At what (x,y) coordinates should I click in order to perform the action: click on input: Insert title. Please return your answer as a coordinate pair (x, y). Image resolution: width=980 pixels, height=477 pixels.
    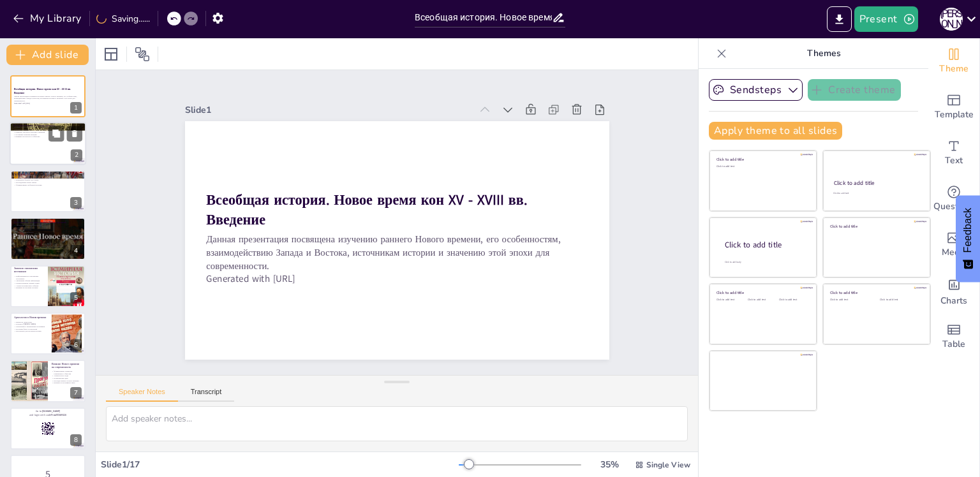
    Looking at the image, I should click on (483, 17).